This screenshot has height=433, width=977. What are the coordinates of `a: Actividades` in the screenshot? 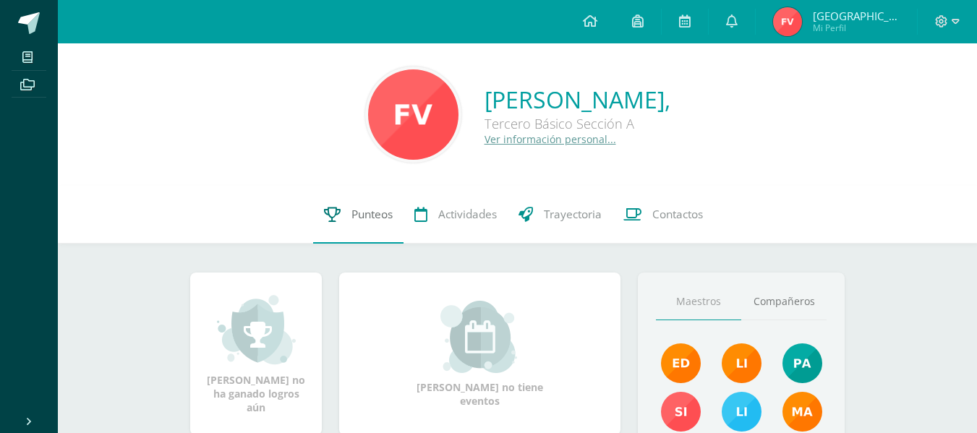 It's located at (456, 215).